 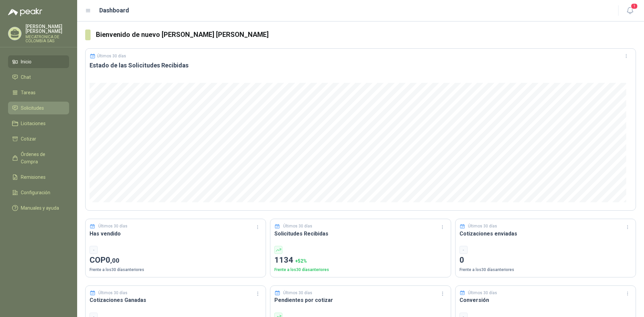 I want to click on p: MECATRONICA DE COLOMBIA SAS, so click(x=47, y=39).